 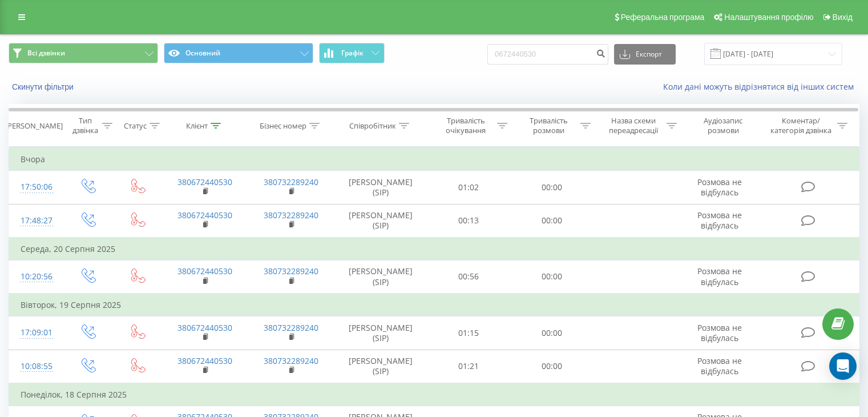 I want to click on span: Вихід, so click(x=842, y=17).